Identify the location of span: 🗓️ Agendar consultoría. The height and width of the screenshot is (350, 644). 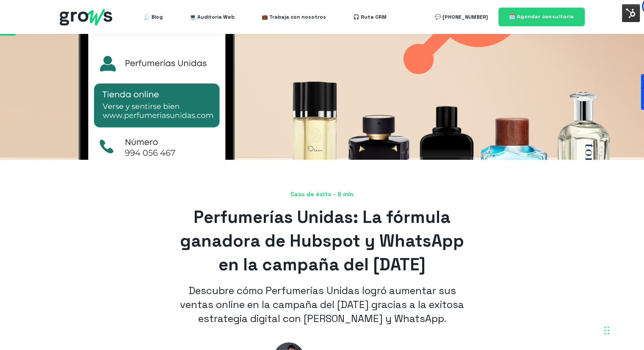
(541, 17).